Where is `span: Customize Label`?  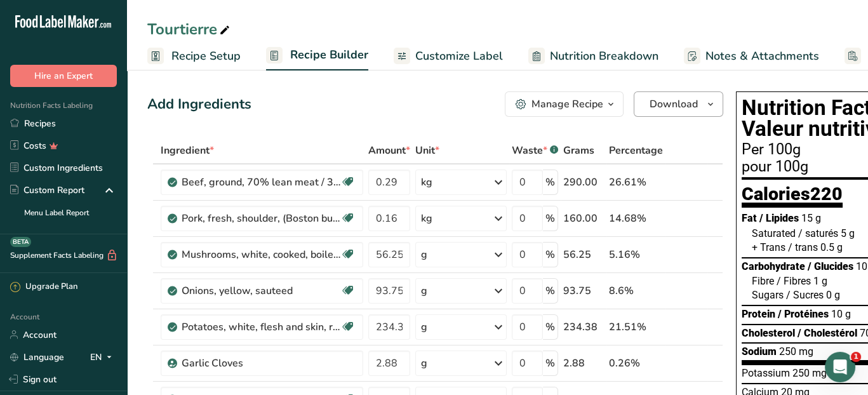 span: Customize Label is located at coordinates (459, 56).